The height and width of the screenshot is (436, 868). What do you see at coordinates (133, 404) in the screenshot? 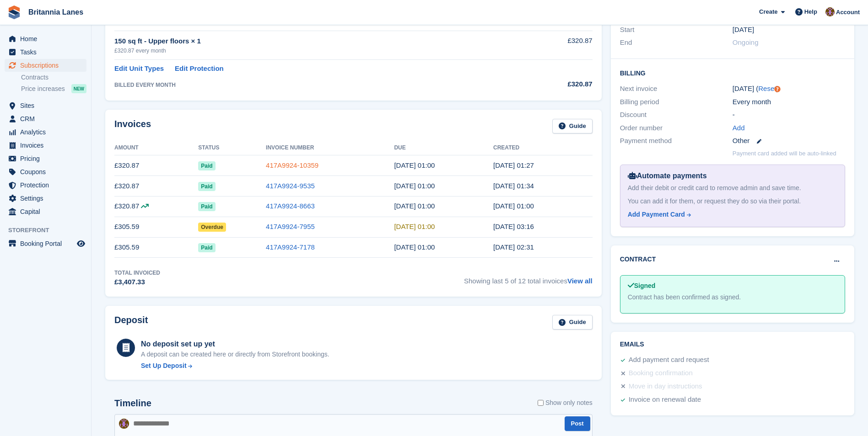
I see `h2: Timeline` at bounding box center [133, 404].